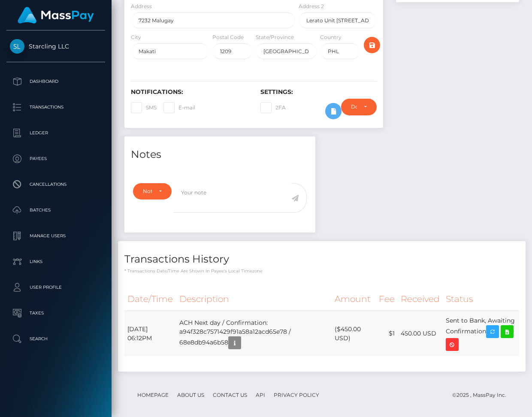 The width and height of the screenshot is (532, 417). What do you see at coordinates (220, 155) in the screenshot?
I see `h4: Notes` at bounding box center [220, 155].